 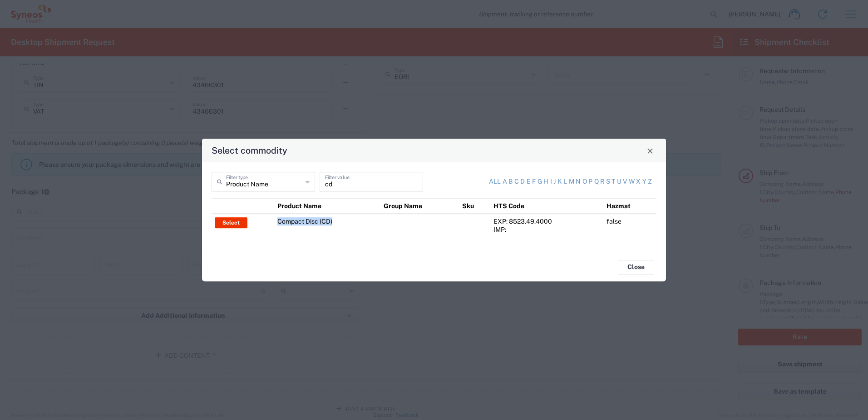 I want to click on a: f, so click(x=534, y=182).